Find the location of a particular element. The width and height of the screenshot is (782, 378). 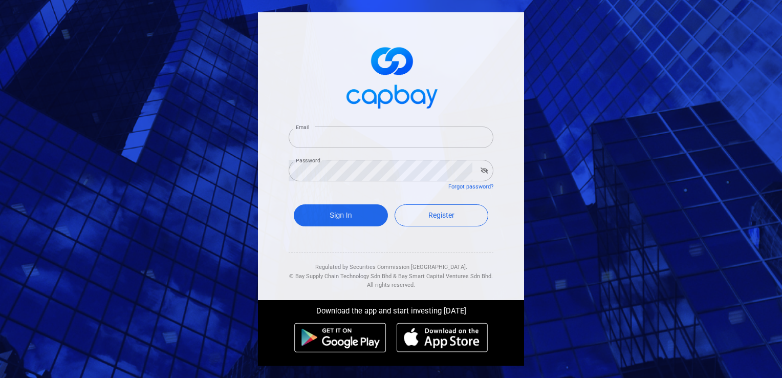

label: Email is located at coordinates (302, 127).